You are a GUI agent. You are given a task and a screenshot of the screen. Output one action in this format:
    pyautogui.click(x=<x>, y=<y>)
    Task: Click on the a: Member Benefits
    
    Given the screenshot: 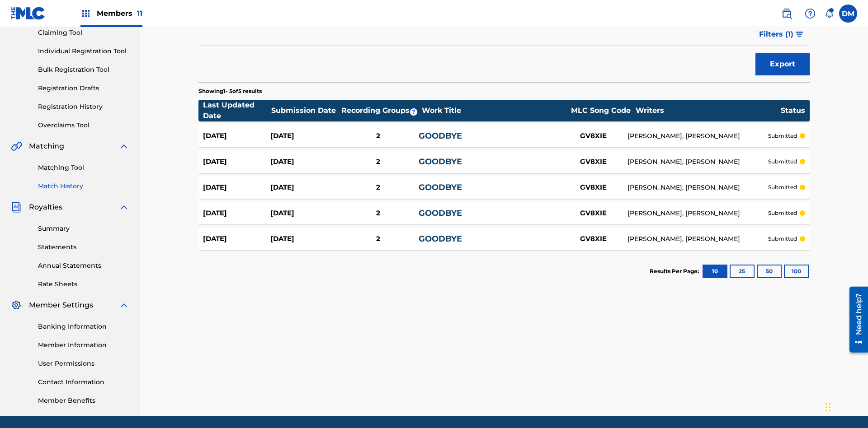 What is the action you would take?
    pyautogui.click(x=84, y=401)
    